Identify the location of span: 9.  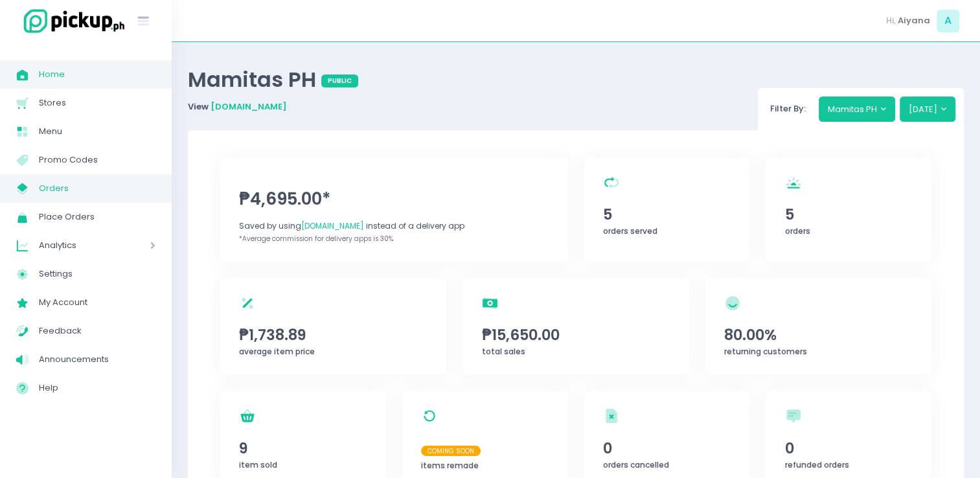
(303, 449).